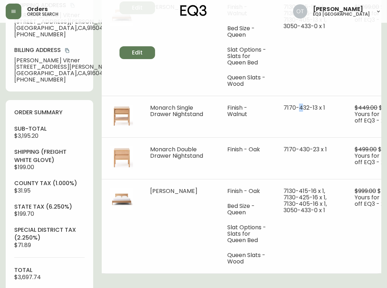  I want to click on span: Monarch Double Drawer Nightstand, so click(176, 152).